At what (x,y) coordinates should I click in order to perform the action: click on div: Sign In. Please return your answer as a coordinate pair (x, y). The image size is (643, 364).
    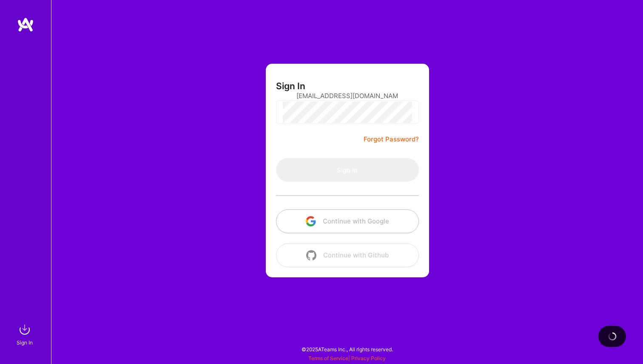
    Looking at the image, I should click on (24, 342).